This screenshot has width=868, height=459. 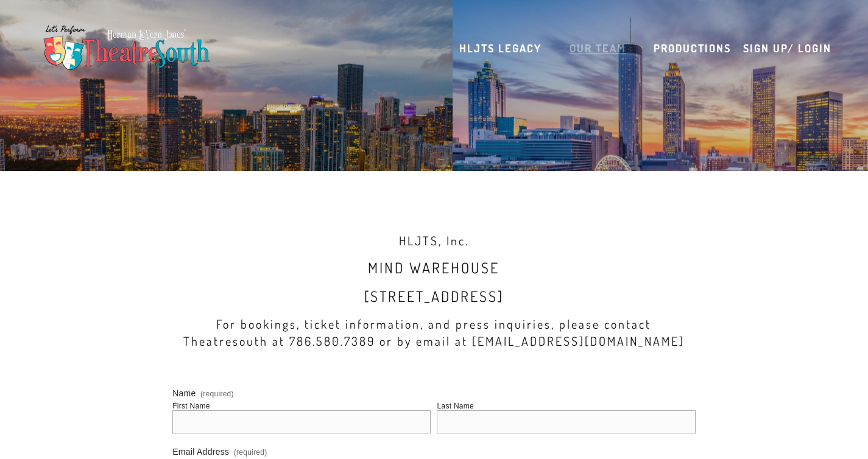 I want to click on a: Sign up/ Login, so click(x=787, y=49).